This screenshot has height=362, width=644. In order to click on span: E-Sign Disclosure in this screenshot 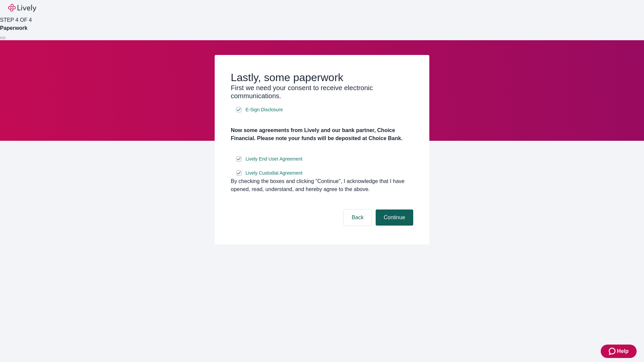, I will do `click(264, 110)`.